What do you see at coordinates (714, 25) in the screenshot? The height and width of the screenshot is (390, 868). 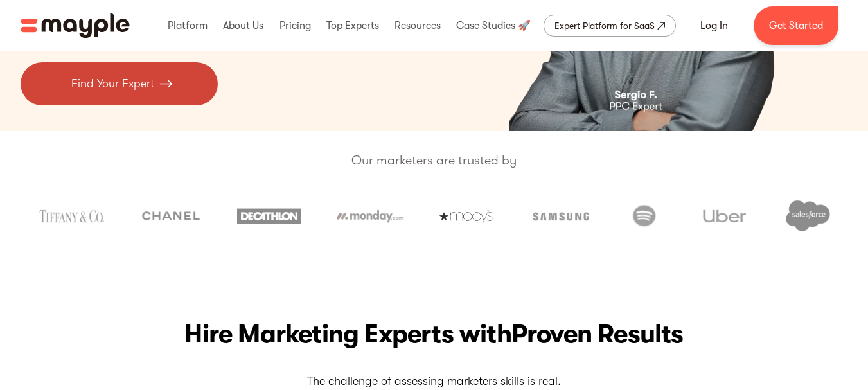 I see `a: Log In` at bounding box center [714, 25].